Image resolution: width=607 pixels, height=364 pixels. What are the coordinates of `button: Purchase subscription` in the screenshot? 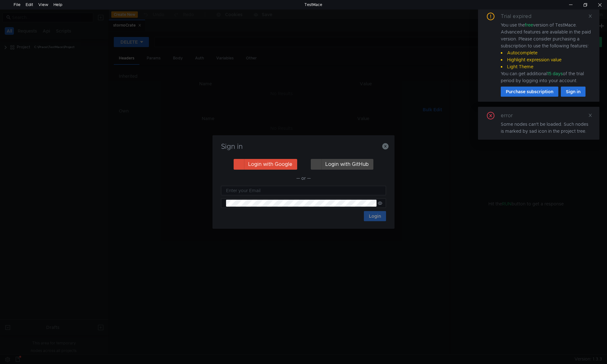 It's located at (530, 92).